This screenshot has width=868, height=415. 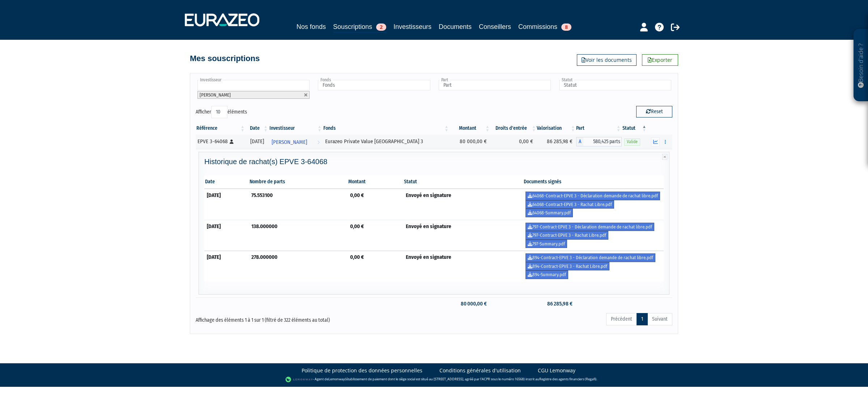 I want to click on th: Nombre de parts, so click(x=298, y=182).